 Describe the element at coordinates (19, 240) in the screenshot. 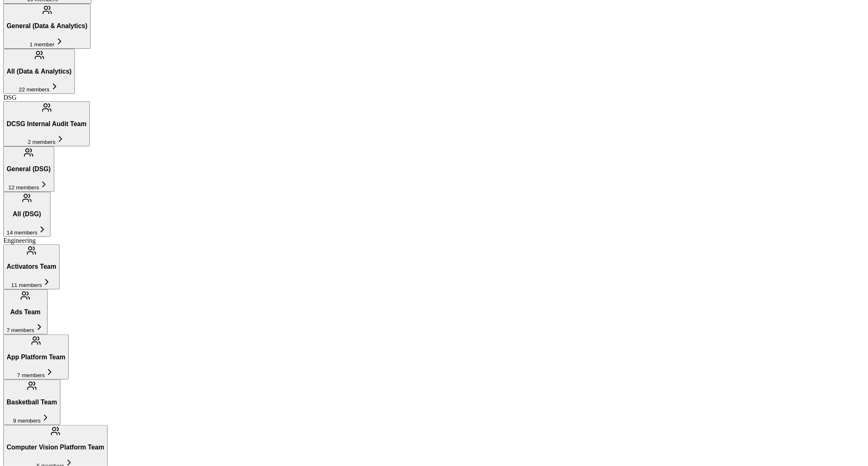

I see `span: Engineering` at that location.